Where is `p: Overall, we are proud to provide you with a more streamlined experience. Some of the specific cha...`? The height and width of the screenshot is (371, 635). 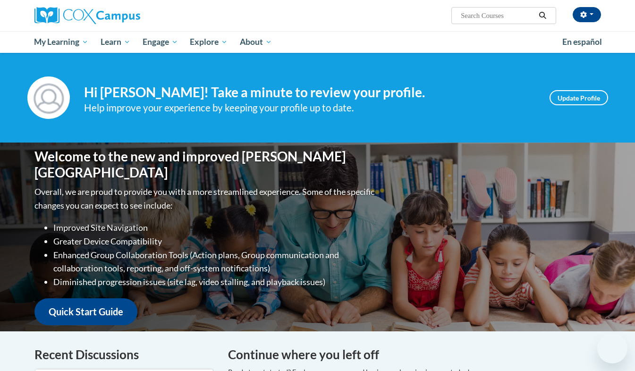 p: Overall, we are proud to provide you with a more streamlined experience. Some of the specific cha... is located at coordinates (205, 199).